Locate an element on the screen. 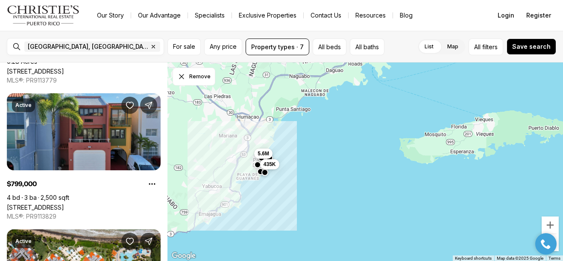  button: Login is located at coordinates (506, 15).